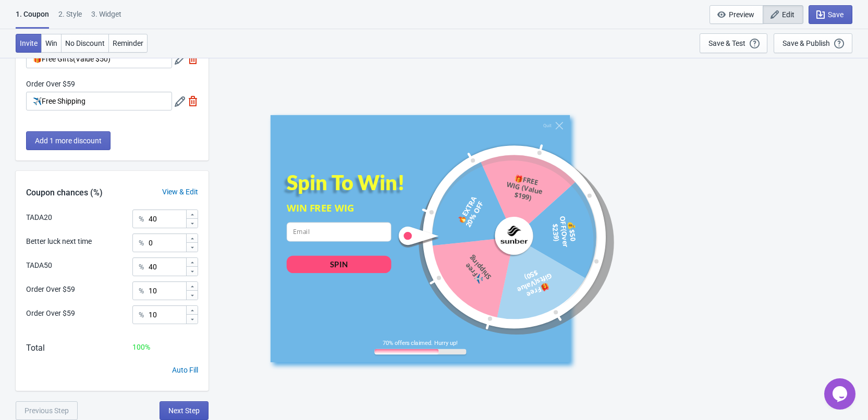 This screenshot has height=420, width=868. I want to click on div: Save & Publish, so click(806, 44).